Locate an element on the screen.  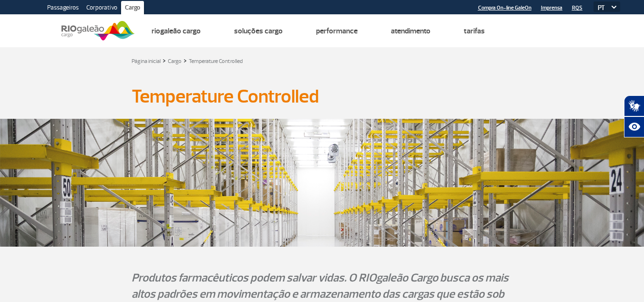
a: Riogaleão Cargo is located at coordinates (176, 31).